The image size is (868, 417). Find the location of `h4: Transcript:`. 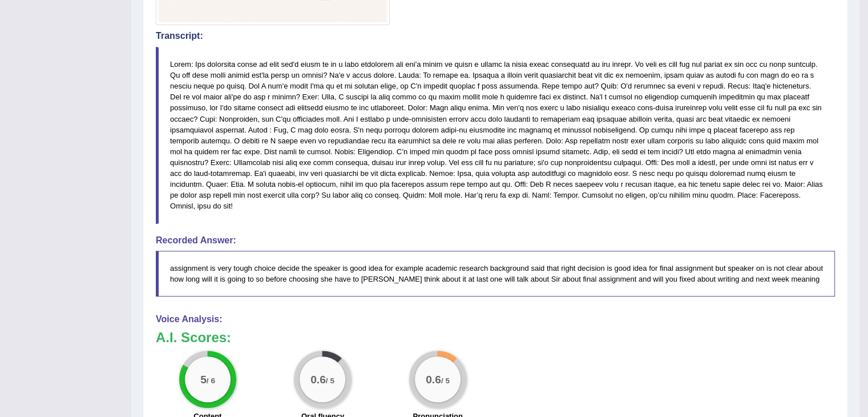

h4: Transcript: is located at coordinates (495, 36).